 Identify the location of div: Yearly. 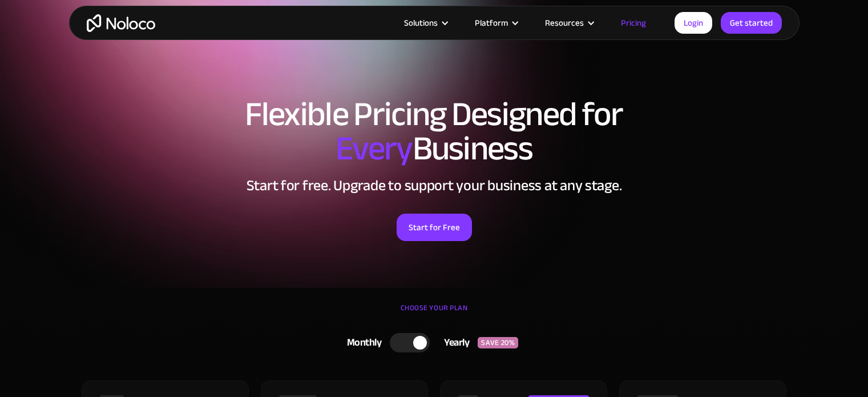
(454, 343).